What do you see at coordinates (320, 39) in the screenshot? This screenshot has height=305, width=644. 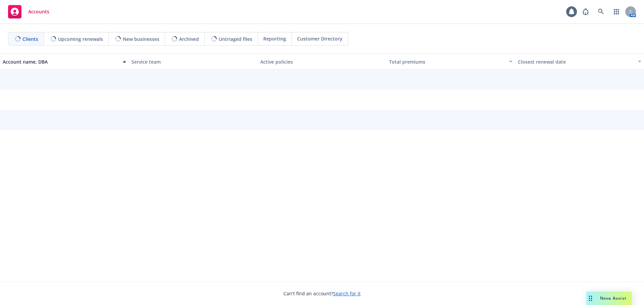 I see `span: Customer Directory` at bounding box center [320, 39].